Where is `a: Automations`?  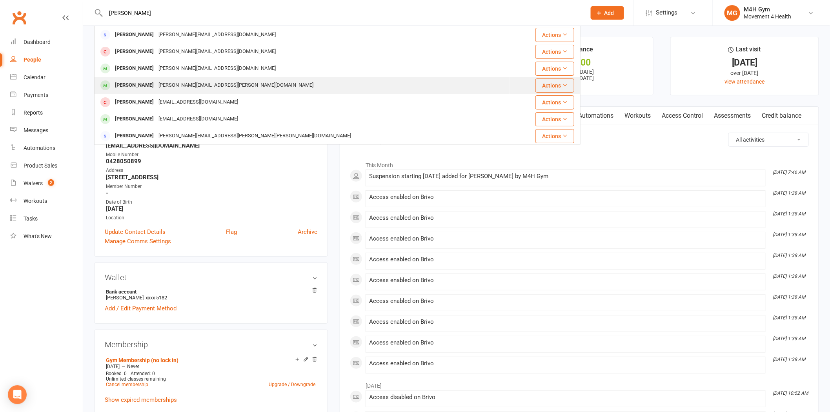 a: Automations is located at coordinates (596, 116).